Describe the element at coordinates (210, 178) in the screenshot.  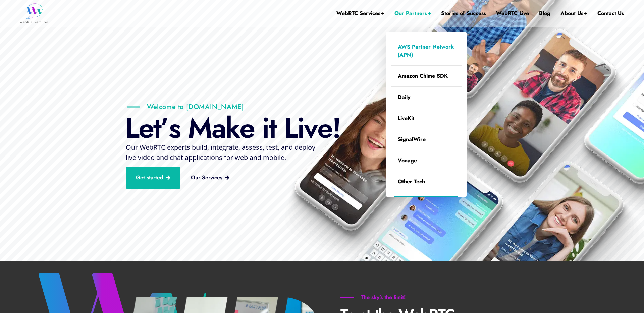
I see `a: Our Services` at that location.